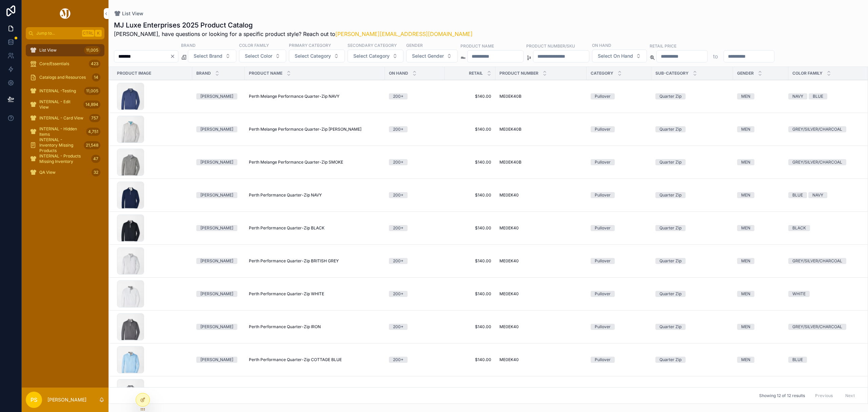  What do you see at coordinates (92, 104) in the screenshot?
I see `div: 14,894` at bounding box center [92, 104].